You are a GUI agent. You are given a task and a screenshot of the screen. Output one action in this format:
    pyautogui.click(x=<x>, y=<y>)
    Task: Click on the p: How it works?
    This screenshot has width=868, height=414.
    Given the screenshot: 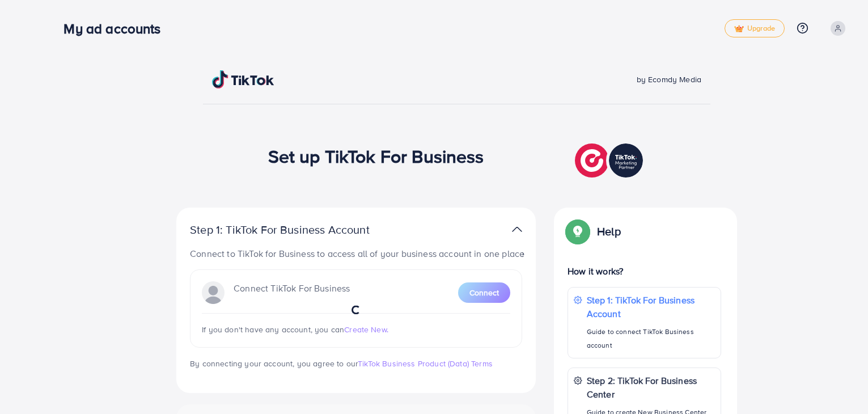 What is the action you would take?
    pyautogui.click(x=644, y=272)
    